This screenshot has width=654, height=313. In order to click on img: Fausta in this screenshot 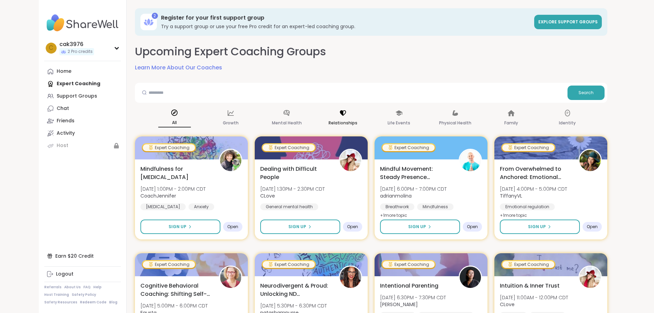, I will do `click(231, 277)`.